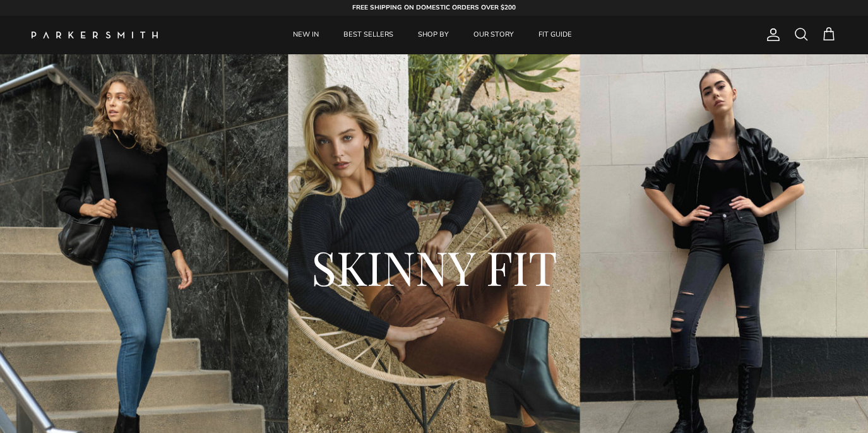 This screenshot has width=868, height=433. What do you see at coordinates (95, 34) in the screenshot?
I see `a: Parker Smith` at bounding box center [95, 34].